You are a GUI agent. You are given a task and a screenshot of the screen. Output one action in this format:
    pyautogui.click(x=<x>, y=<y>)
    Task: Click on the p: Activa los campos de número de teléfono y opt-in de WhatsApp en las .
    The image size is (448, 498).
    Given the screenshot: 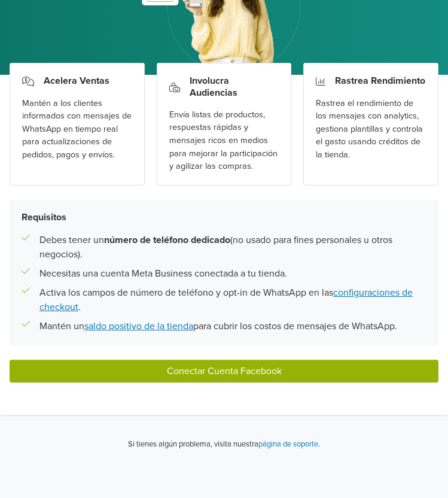 What is the action you would take?
    pyautogui.click(x=233, y=300)
    